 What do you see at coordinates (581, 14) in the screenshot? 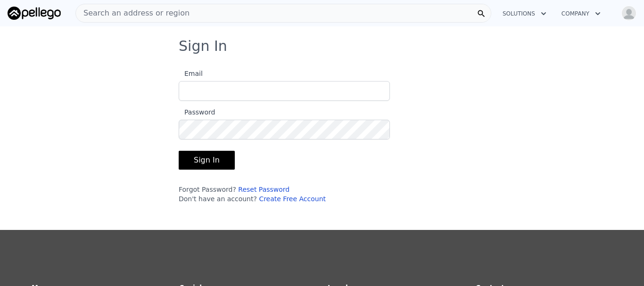
I see `button: Company` at bounding box center [581, 14].